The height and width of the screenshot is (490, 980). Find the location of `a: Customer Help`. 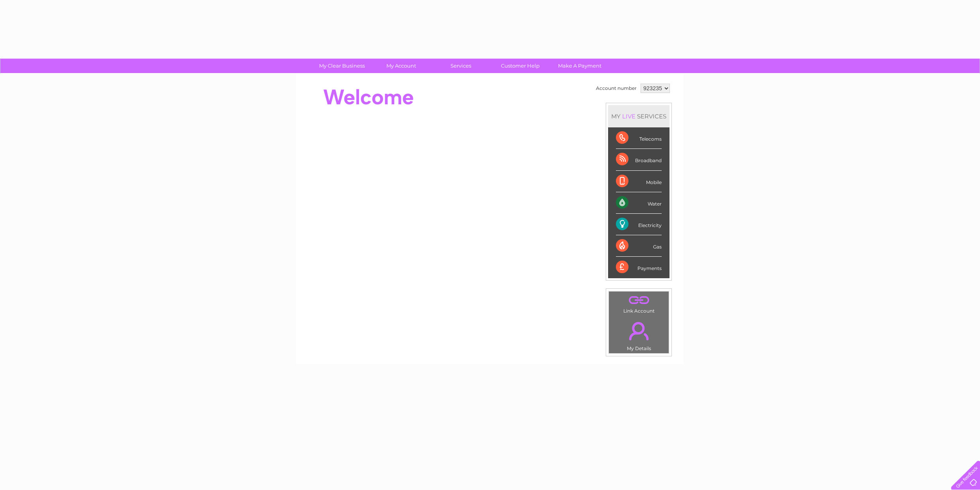

a: Customer Help is located at coordinates (520, 66).